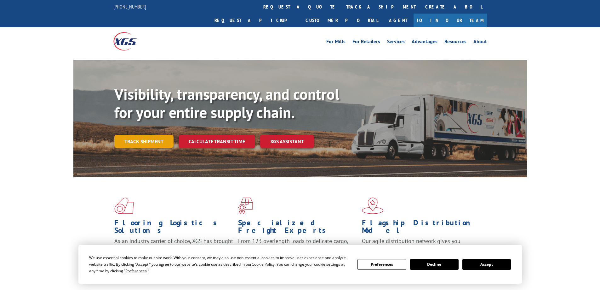 The width and height of the screenshot is (600, 290). Describe the element at coordinates (298, 251) in the screenshot. I see `p: From 123 overlength loads to delicate cargo, our experienced staff knows the best way to move you...` at that location.